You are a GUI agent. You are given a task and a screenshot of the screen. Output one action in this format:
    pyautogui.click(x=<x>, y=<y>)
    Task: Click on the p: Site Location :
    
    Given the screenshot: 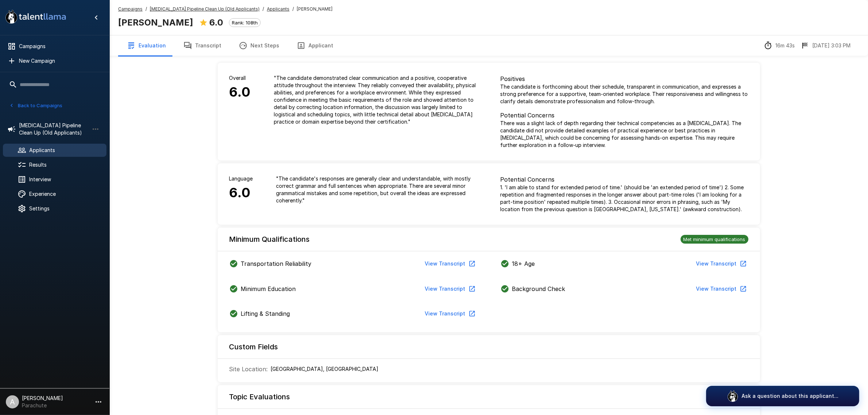 What is the action you would take?
    pyautogui.click(x=249, y=369)
    